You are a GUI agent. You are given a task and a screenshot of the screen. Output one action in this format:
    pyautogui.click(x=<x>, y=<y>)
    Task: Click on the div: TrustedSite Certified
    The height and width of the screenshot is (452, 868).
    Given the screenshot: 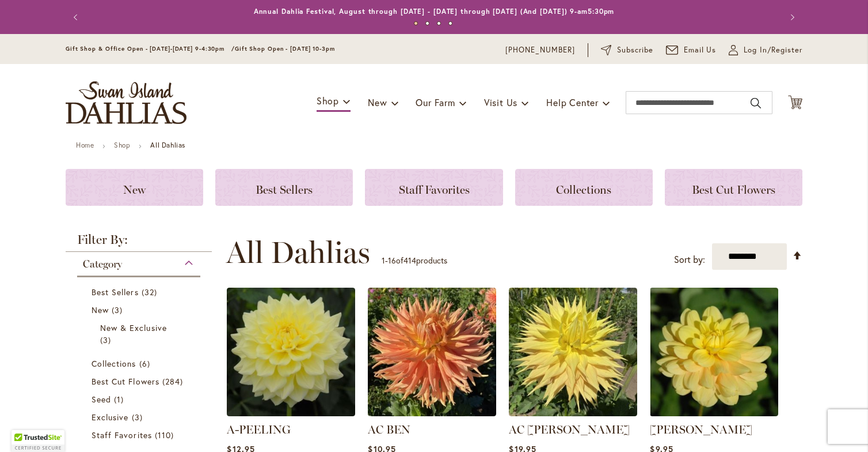 What is the action you would take?
    pyautogui.click(x=38, y=441)
    